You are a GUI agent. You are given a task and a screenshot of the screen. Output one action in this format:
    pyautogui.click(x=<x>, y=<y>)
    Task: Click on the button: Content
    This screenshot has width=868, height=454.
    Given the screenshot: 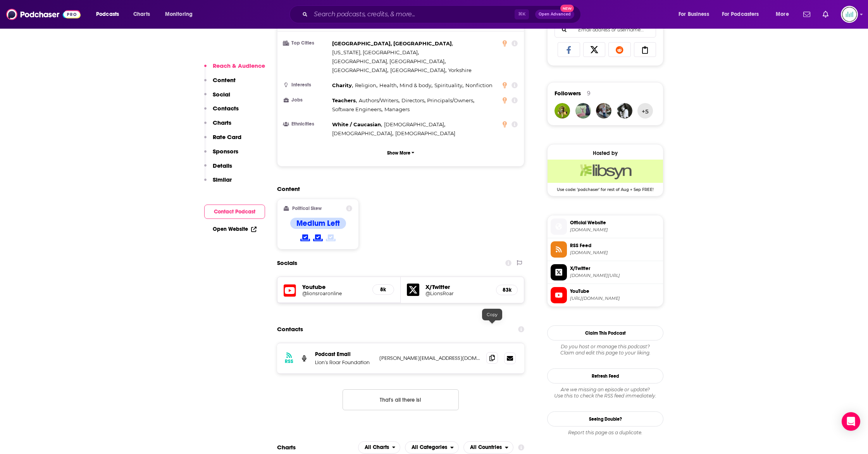 What is the action you would take?
    pyautogui.click(x=220, y=83)
    